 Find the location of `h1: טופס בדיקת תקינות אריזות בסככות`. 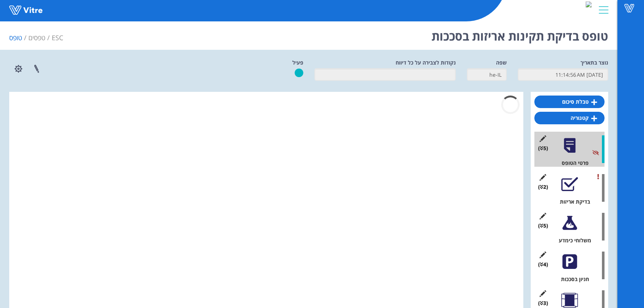

h1: טופס בדיקת תקינות אריזות בסככות is located at coordinates (520, 34).